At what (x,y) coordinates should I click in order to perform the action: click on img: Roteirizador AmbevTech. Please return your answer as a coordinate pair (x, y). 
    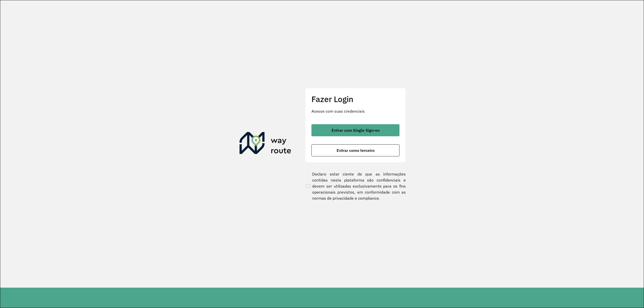
    Looking at the image, I should click on (265, 144).